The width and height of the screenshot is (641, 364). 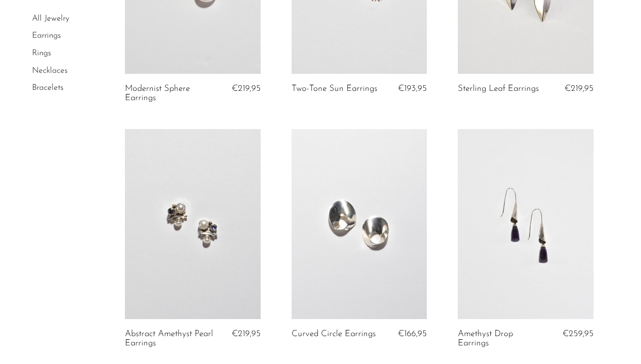 I want to click on a: Abstract Amethyst Pearl Earrings, so click(x=169, y=338).